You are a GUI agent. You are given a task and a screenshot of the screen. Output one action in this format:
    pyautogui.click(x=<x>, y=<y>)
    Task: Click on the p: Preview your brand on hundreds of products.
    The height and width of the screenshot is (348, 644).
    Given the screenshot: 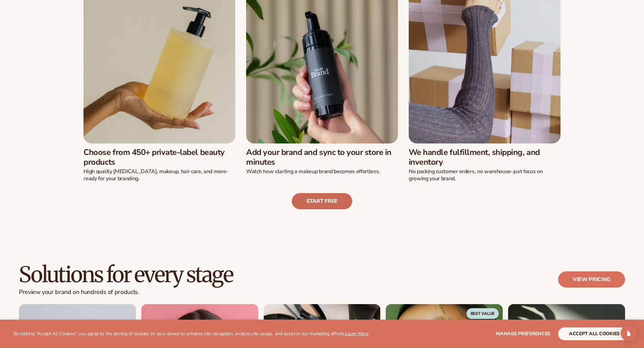 What is the action you would take?
    pyautogui.click(x=125, y=292)
    